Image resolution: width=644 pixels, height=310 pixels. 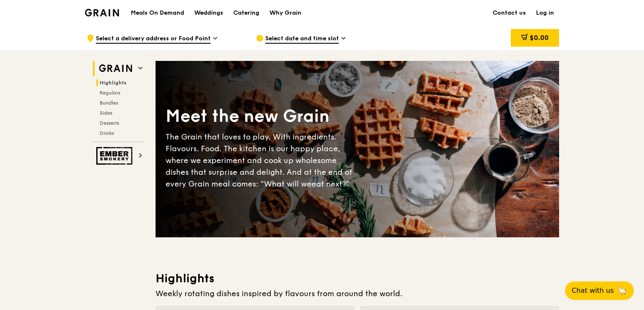 I want to click on a: Catering, so click(x=246, y=13).